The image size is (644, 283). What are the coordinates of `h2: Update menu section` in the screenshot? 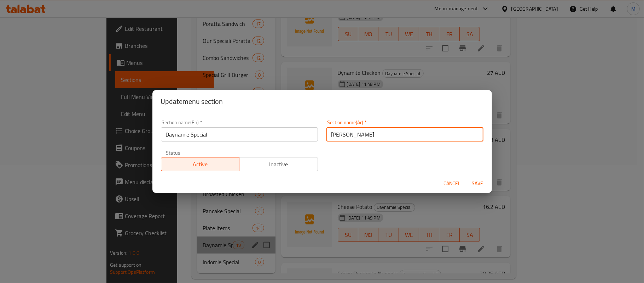 It's located at (322, 101).